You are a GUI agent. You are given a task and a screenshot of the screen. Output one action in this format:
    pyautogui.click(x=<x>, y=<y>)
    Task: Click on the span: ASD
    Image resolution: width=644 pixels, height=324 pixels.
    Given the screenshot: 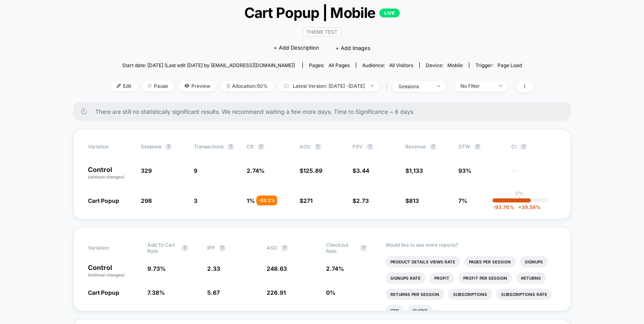 What is the action you would take?
    pyautogui.click(x=272, y=248)
    